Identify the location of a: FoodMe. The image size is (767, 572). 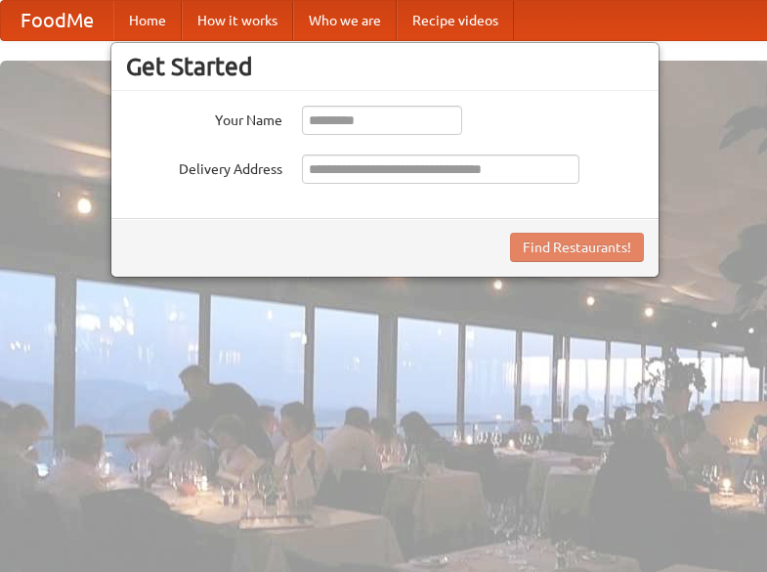
(57, 21).